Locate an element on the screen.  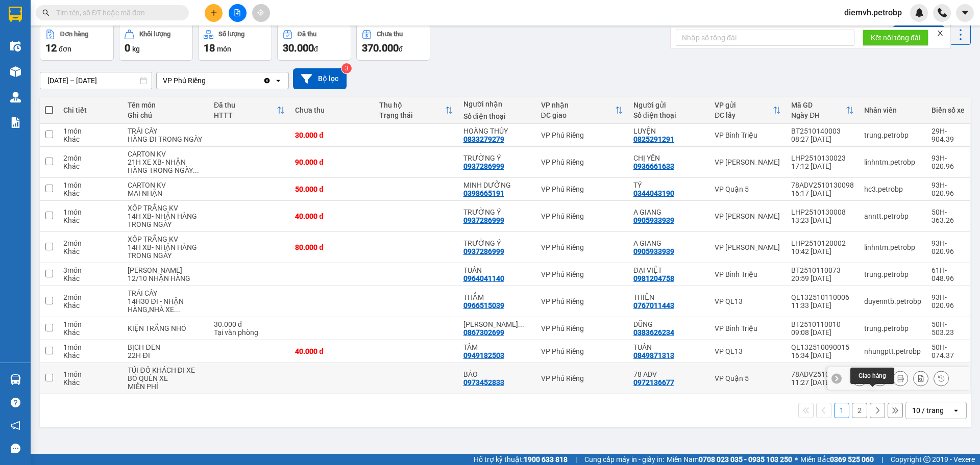
div: BT2510110010 is located at coordinates (822, 324).